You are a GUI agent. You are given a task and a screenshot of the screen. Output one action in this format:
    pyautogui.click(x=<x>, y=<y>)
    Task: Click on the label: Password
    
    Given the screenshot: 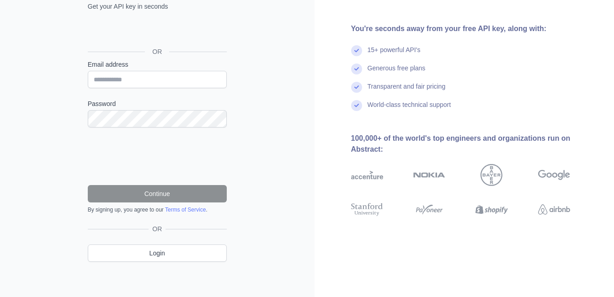 What is the action you would take?
    pyautogui.click(x=157, y=104)
    